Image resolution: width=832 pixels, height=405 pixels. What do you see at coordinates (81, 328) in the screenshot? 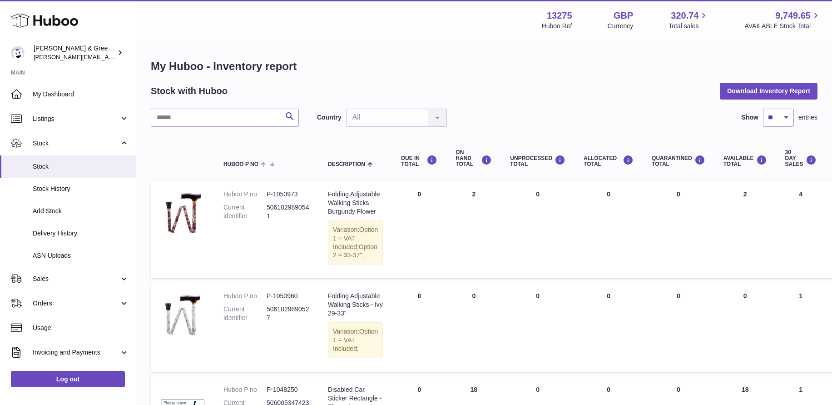
I see `span: Usage` at bounding box center [81, 328].